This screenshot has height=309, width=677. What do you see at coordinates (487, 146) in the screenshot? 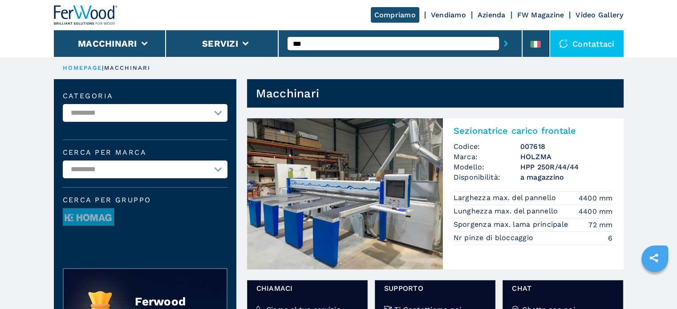
I see `span: Codice:` at bounding box center [487, 146].